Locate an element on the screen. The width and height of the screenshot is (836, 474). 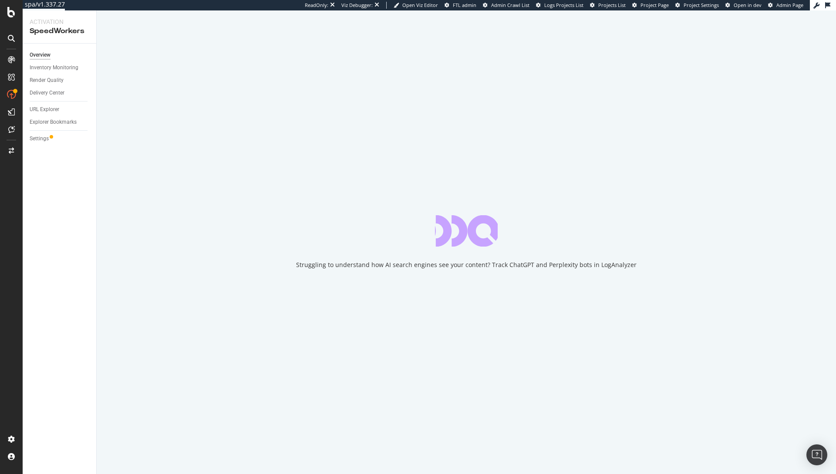
span: Projects List is located at coordinates (612, 5).